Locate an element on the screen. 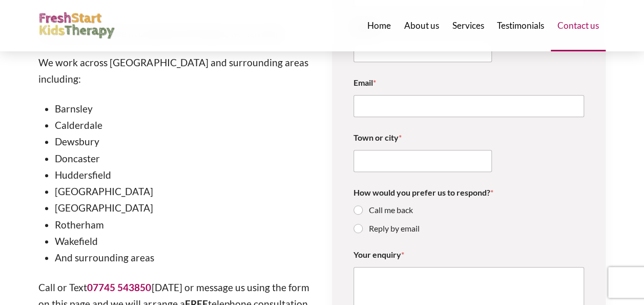 Image resolution: width=644 pixels, height=305 pixels. span: Testimonials is located at coordinates (520, 25).